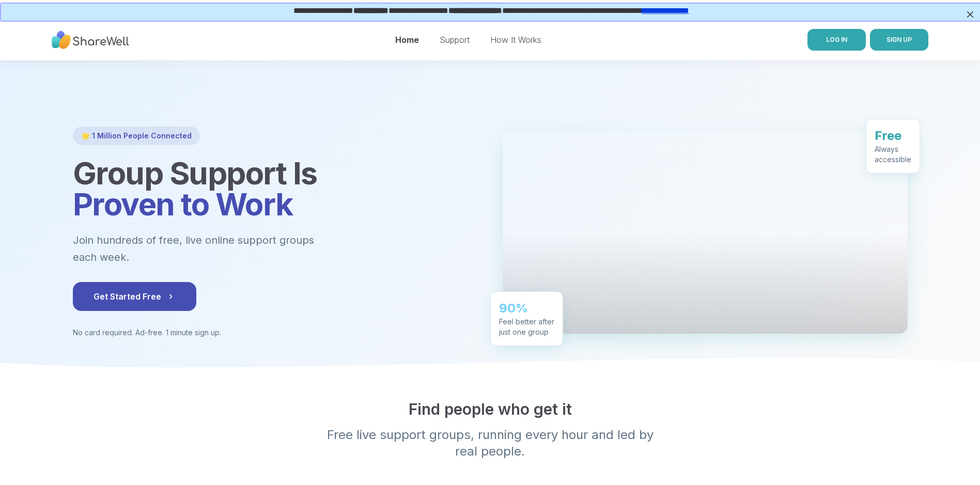  What do you see at coordinates (899, 39) in the screenshot?
I see `span: SIGN UP` at bounding box center [899, 39].